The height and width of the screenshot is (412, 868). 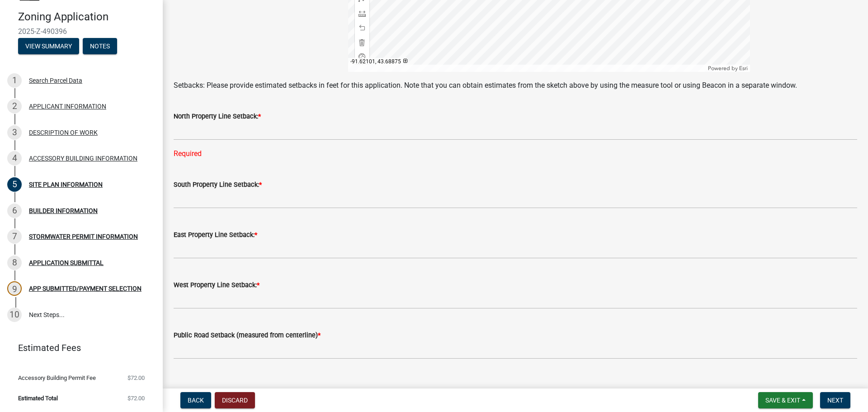 I want to click on div: 4, so click(x=15, y=158).